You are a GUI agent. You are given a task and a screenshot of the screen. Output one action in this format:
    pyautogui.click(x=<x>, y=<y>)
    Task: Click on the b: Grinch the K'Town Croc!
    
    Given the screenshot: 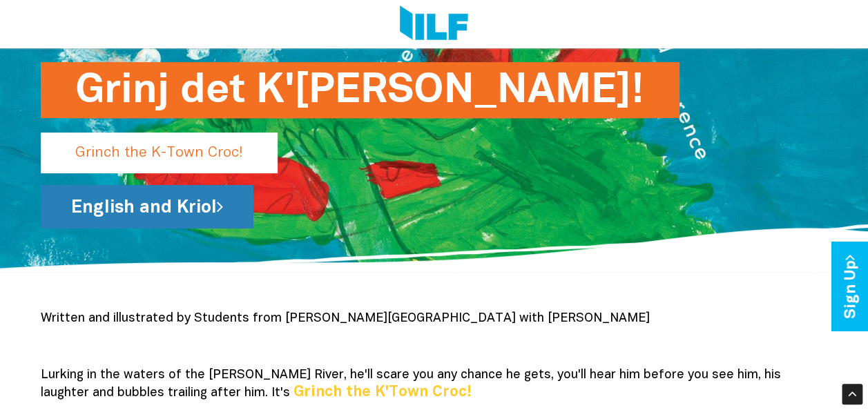 What is the action you would take?
    pyautogui.click(x=382, y=392)
    